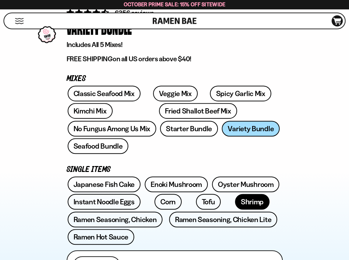  I want to click on a: Classic Seafood Mix, so click(104, 93).